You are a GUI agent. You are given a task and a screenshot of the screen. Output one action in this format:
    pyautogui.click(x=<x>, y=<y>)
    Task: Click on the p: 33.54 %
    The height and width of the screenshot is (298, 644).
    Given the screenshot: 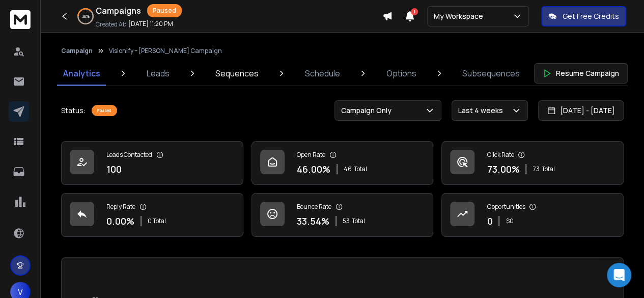 What is the action you would take?
    pyautogui.click(x=313, y=221)
    